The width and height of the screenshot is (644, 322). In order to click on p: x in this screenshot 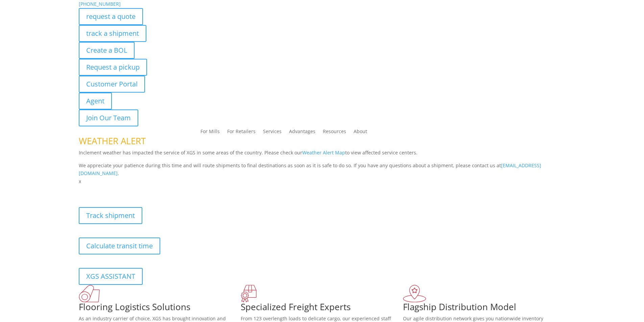, I will do `click(322, 181)`.